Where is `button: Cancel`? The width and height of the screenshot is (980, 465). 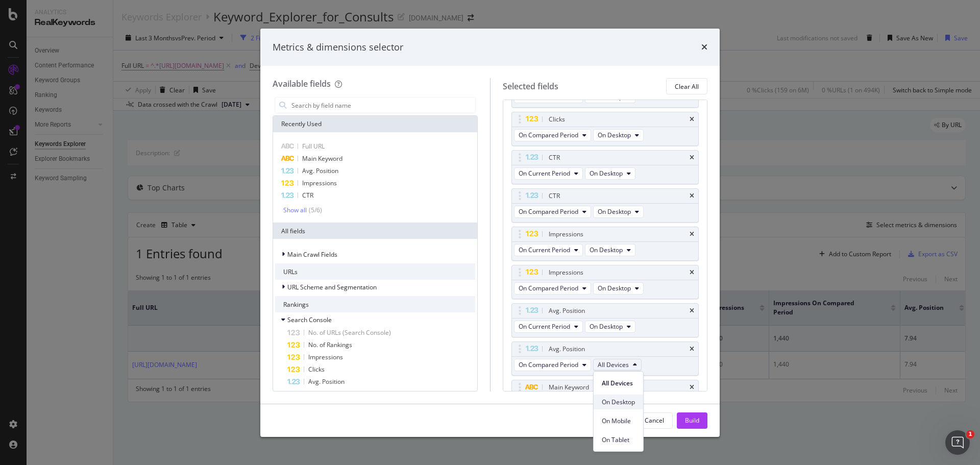
button: Cancel is located at coordinates (654, 420).